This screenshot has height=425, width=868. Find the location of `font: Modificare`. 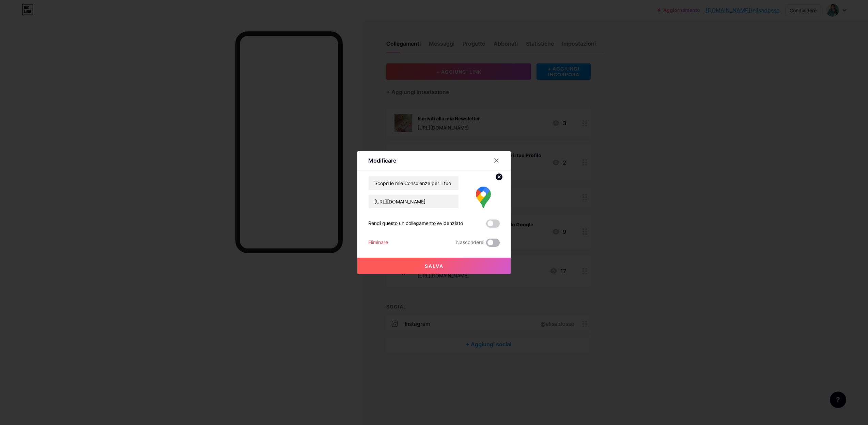

font: Modificare is located at coordinates (383, 161).